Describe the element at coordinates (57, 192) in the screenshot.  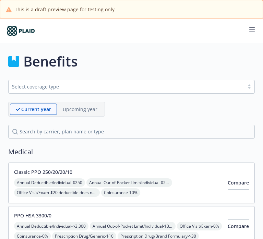
I see `span: Office Visit/Exam - $20 deductible does not apply` at that location.